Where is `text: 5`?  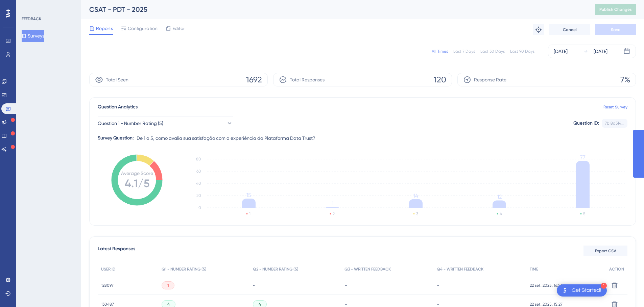
text: 5 is located at coordinates (584, 214).